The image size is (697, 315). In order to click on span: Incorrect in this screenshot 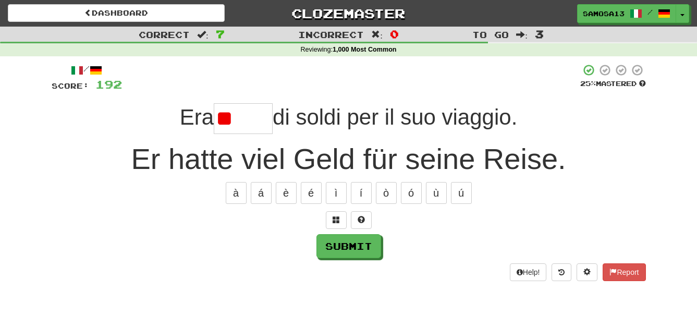, I will do `click(331, 34)`.